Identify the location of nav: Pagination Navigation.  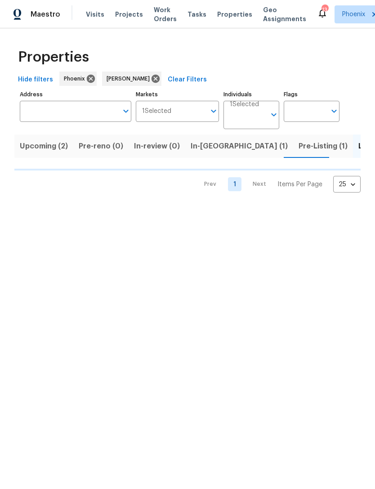
(278, 184).